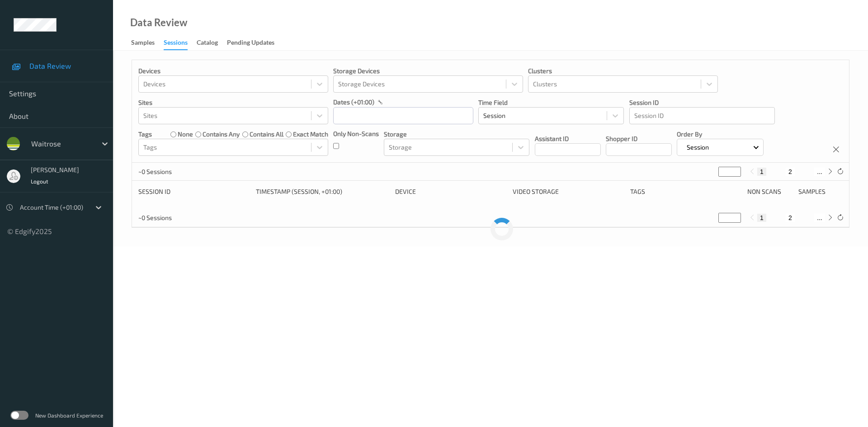 The height and width of the screenshot is (427, 868). I want to click on div: Catalog, so click(207, 44).